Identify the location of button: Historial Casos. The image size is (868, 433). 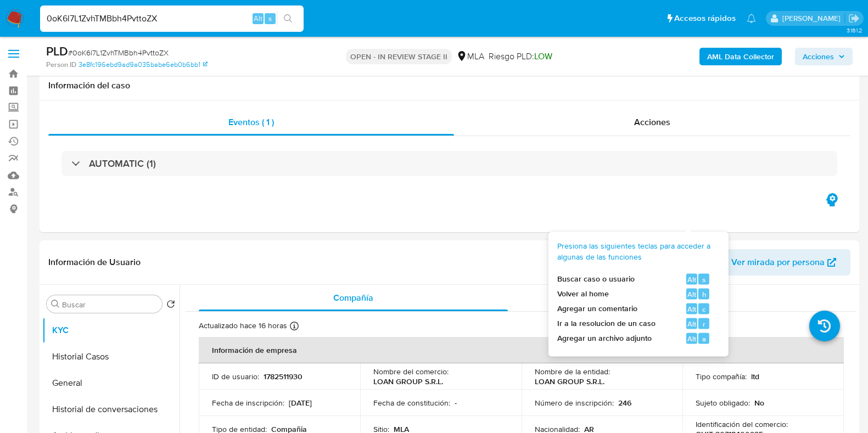
(111, 357).